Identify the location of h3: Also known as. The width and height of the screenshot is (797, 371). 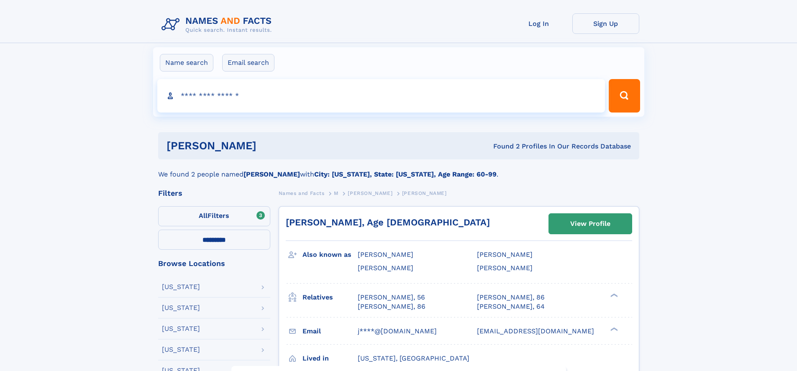
(330, 255).